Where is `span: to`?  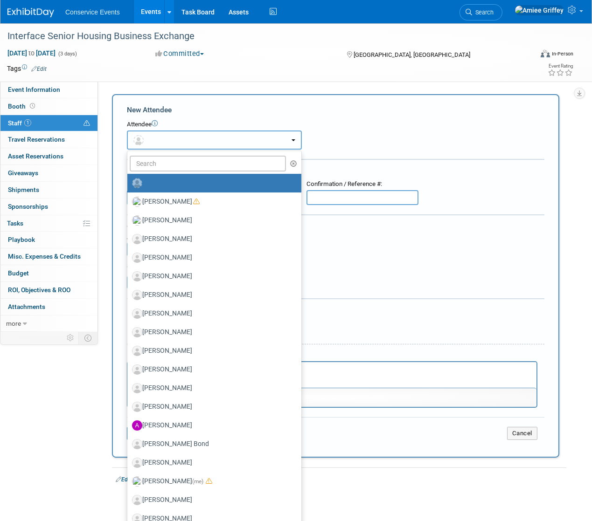 span: to is located at coordinates (31, 53).